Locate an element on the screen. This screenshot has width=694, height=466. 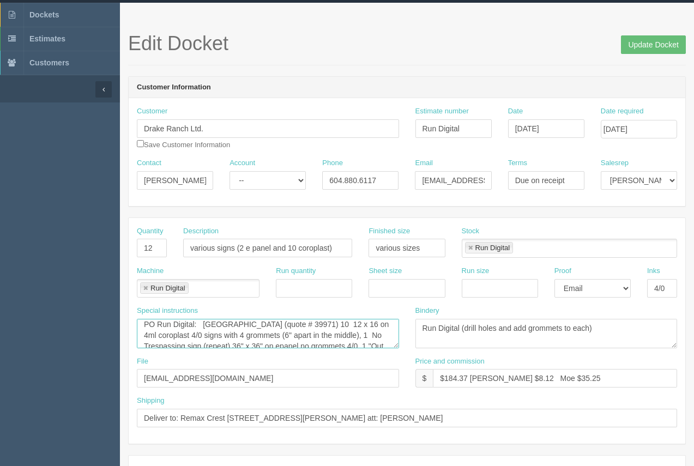
label: Estimate number is located at coordinates (442, 111).